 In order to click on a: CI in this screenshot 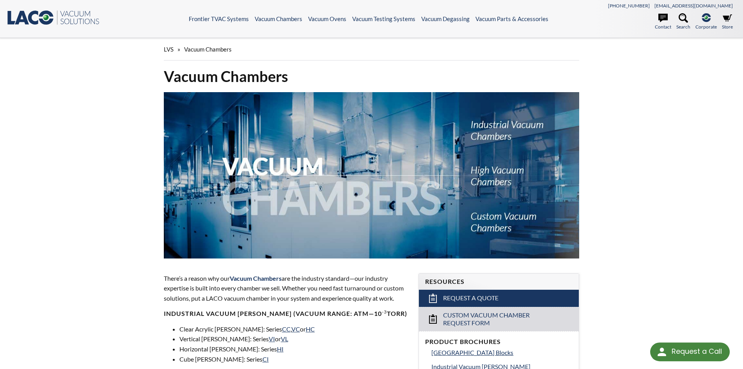, I will do `click(266, 359)`.